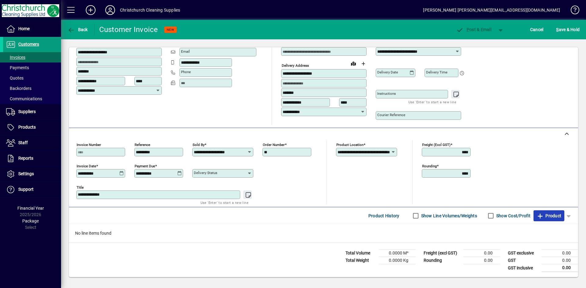 The image size is (586, 288). I want to click on span: Home, so click(24, 29).